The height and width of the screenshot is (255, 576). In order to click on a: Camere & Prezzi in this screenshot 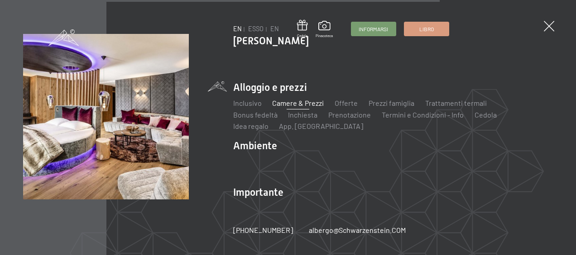, I will do `click(298, 103)`.